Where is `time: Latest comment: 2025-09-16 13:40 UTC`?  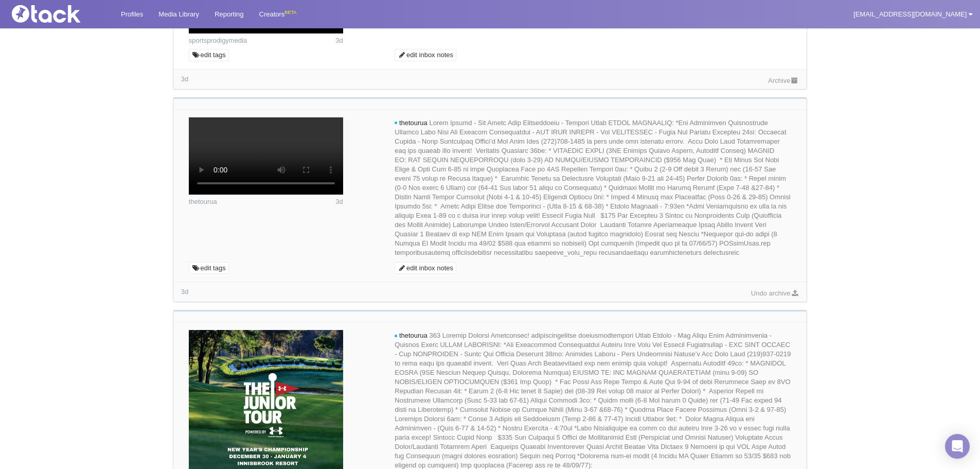
time: Latest comment: 2025-09-16 13:40 UTC is located at coordinates (184, 291).